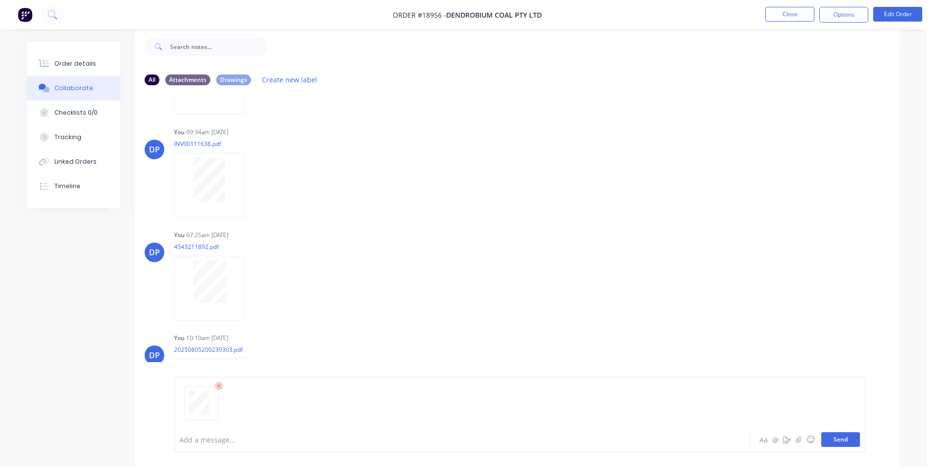 The image size is (934, 467). I want to click on div: Timeline, so click(67, 186).